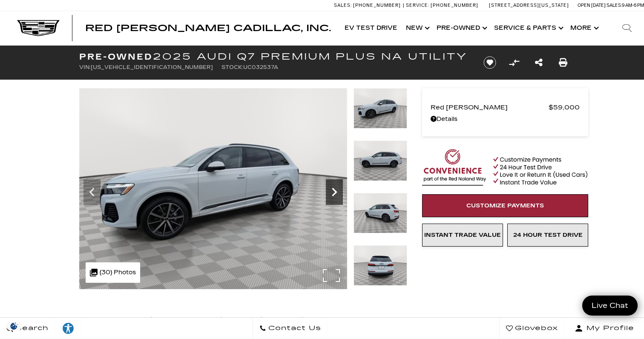 The height and width of the screenshot is (339, 644). Describe the element at coordinates (583, 28) in the screenshot. I see `button: More` at that location.